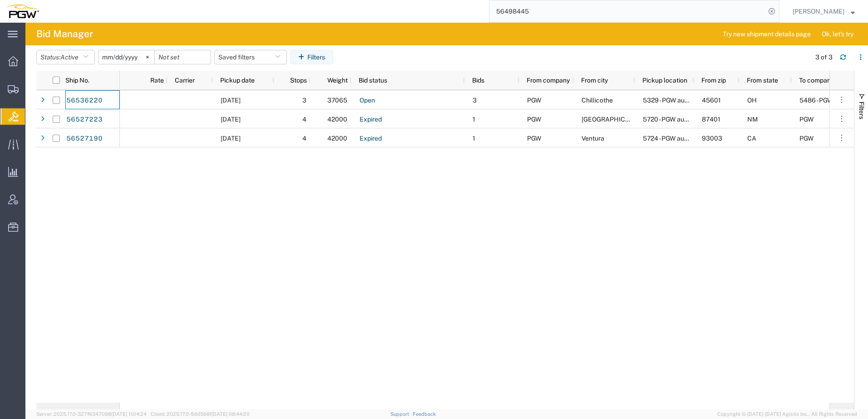  I want to click on span: 5720 - PGW autoglass - Farmington, so click(708, 119).